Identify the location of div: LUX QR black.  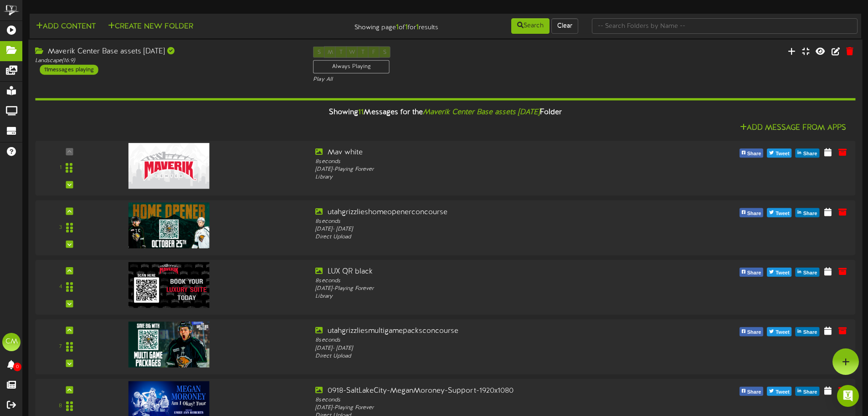
(479, 271).